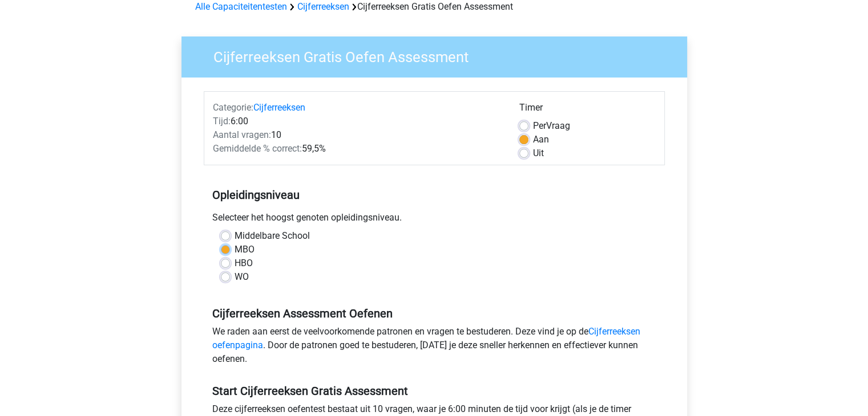 The width and height of the screenshot is (868, 416). What do you see at coordinates (272, 236) in the screenshot?
I see `label: Middelbare School` at bounding box center [272, 236].